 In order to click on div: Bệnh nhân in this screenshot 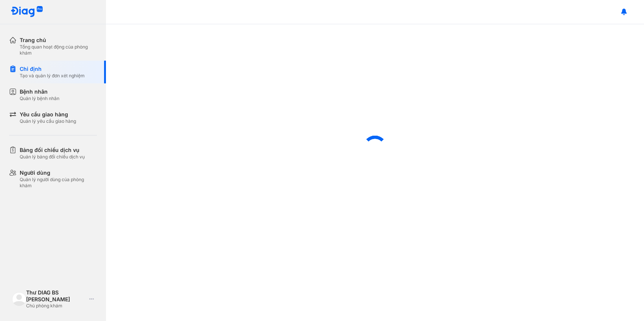, I will do `click(39, 91)`.